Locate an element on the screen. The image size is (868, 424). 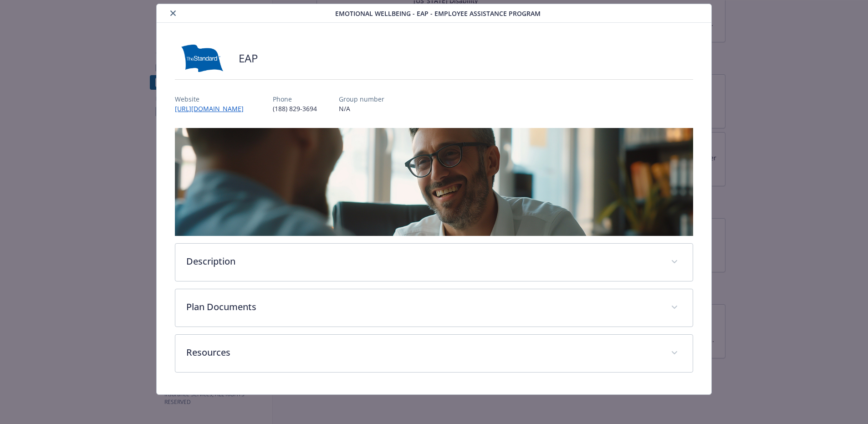
p: Group number is located at coordinates (362, 99).